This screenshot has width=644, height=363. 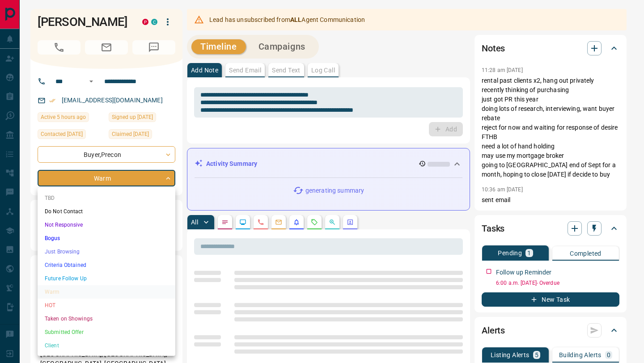 I want to click on li: TBD, so click(x=107, y=198).